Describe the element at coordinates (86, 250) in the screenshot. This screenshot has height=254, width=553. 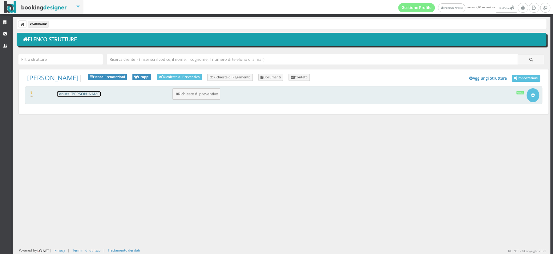
I see `a: Termini di utilizzo` at that location.